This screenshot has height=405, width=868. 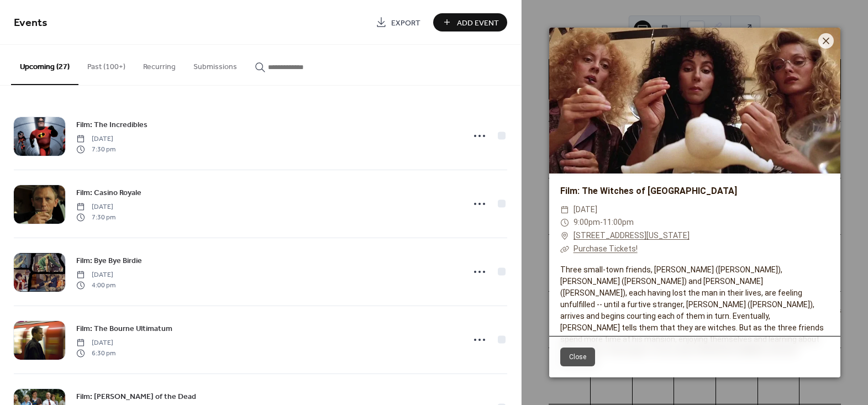 What do you see at coordinates (618, 222) in the screenshot?
I see `span: 11:00pm` at bounding box center [618, 222].